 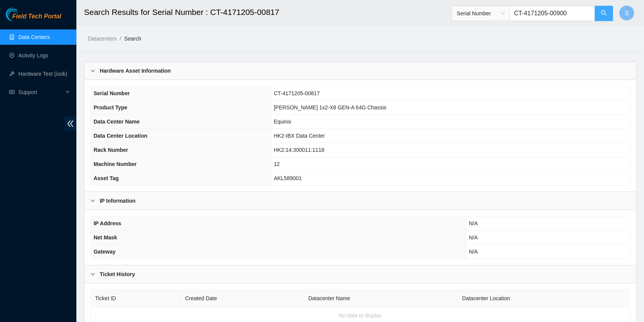 What do you see at coordinates (12, 92) in the screenshot?
I see `span: read` at bounding box center [12, 92].